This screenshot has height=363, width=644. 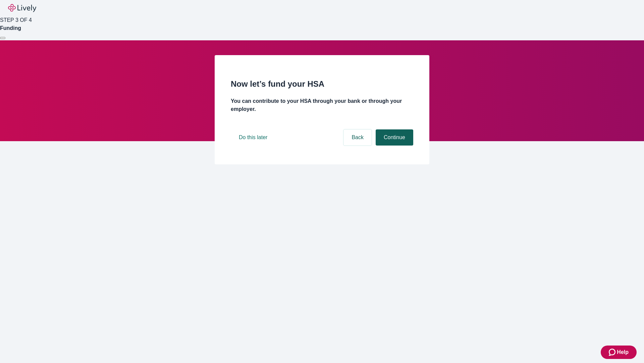 I want to click on button: Continue, so click(x=395, y=138).